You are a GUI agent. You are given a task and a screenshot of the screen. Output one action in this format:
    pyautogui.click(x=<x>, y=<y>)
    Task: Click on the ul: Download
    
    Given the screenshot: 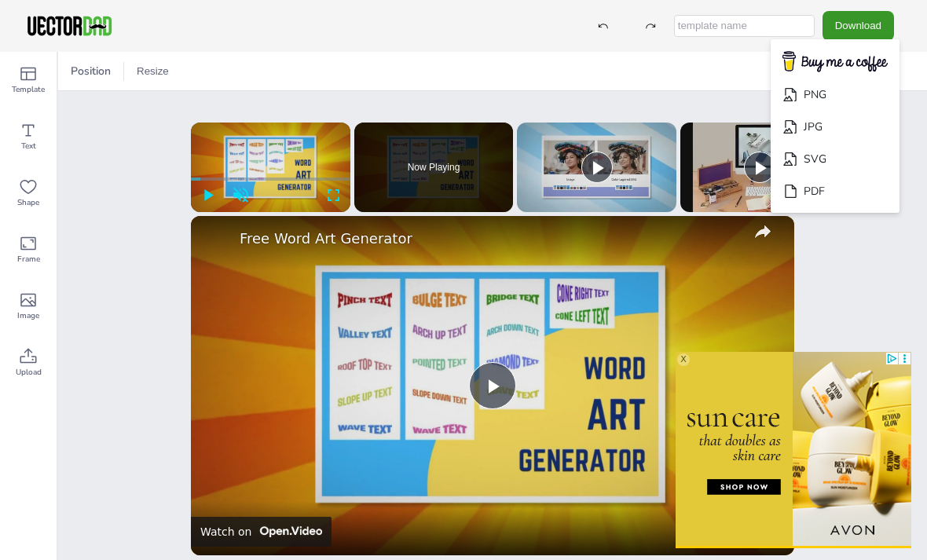 What is the action you would take?
    pyautogui.click(x=836, y=126)
    